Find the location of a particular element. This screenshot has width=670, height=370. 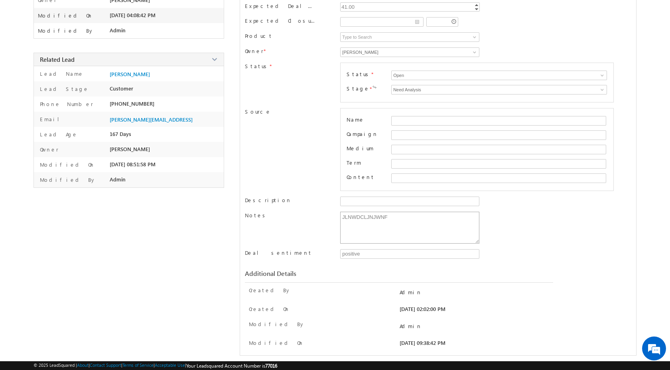

label: Content is located at coordinates (360, 177).